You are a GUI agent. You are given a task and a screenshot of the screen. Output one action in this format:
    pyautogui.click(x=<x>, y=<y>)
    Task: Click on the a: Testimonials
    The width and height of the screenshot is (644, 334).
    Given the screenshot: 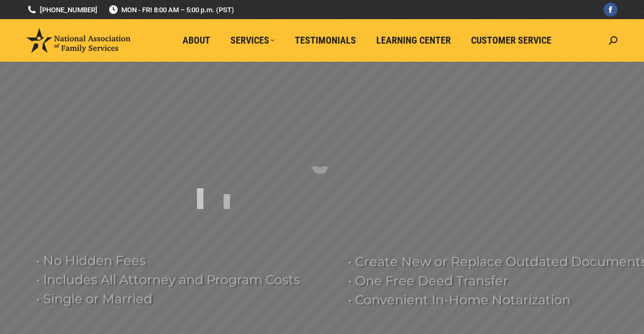 What is the action you would take?
    pyautogui.click(x=325, y=40)
    